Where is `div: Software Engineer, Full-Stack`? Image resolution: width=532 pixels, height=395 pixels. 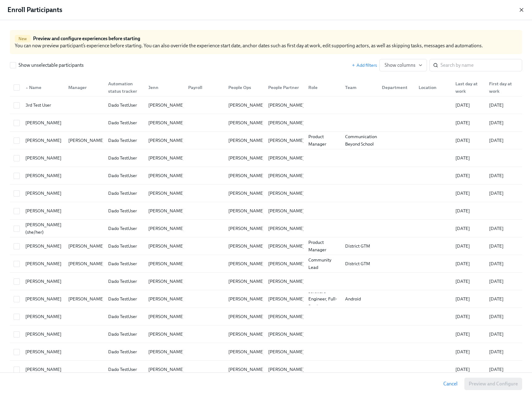
div: Software Engineer, Full-Stack is located at coordinates (323, 299).